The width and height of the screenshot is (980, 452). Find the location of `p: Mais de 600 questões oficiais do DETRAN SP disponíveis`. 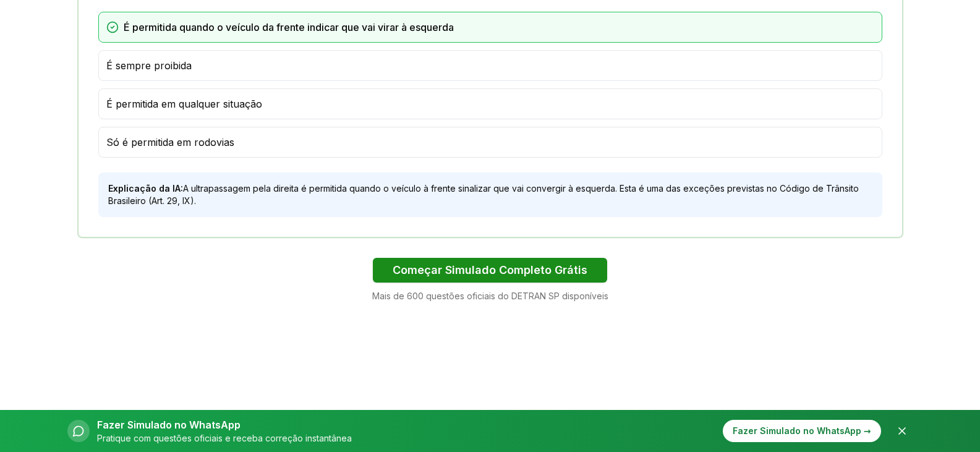

p: Mais de 600 questões oficiais do DETRAN SP disponíveis is located at coordinates (490, 296).